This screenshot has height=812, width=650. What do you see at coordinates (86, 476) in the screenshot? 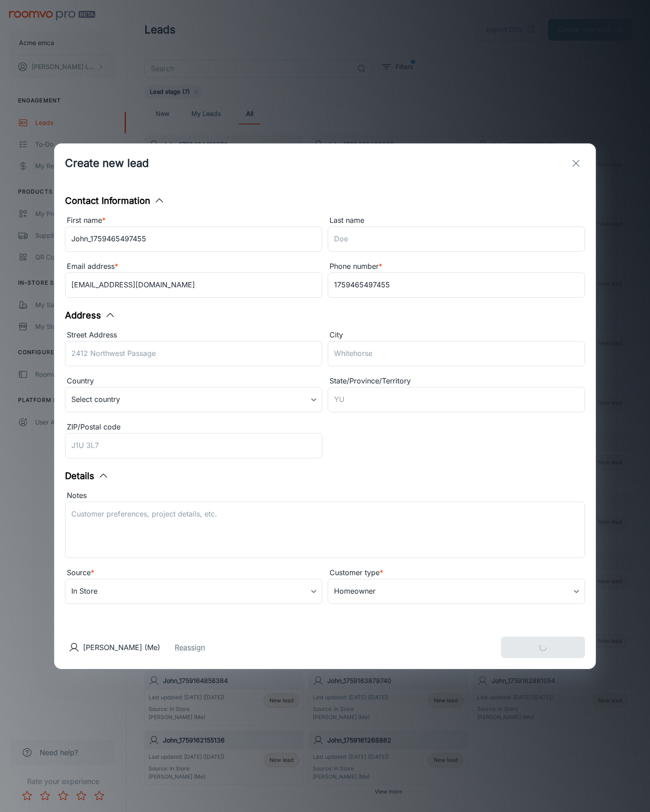
I see `button: Details` at bounding box center [86, 476].